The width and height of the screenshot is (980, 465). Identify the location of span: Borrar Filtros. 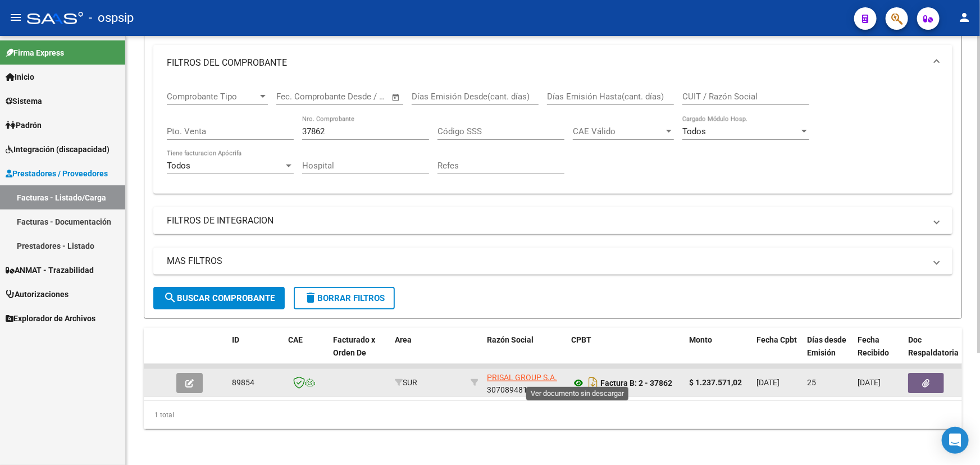
(344, 299).